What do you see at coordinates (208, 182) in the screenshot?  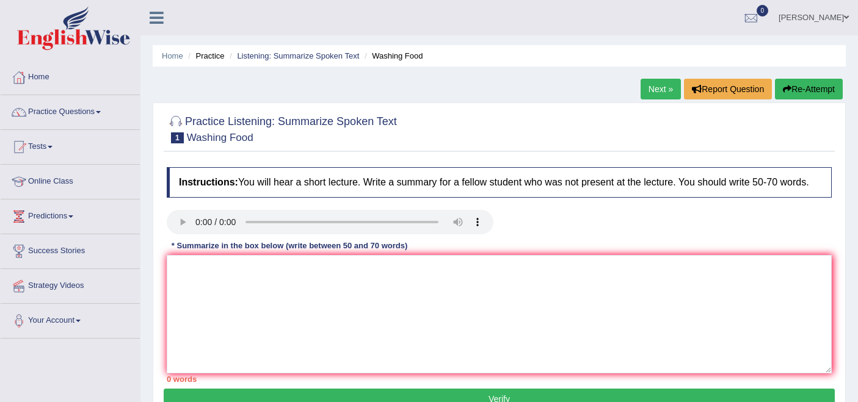 I see `b: Instructions:` at bounding box center [208, 182].